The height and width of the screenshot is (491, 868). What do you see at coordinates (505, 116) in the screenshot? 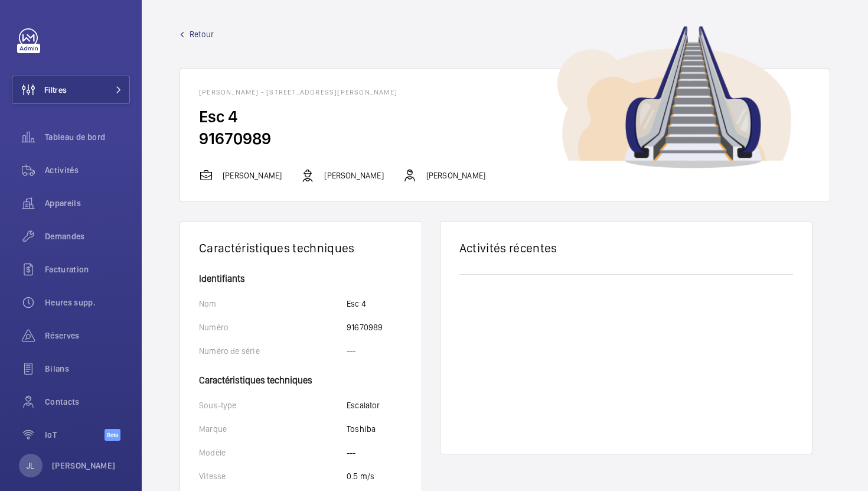
I see `h2: Esc 4` at bounding box center [505, 116].